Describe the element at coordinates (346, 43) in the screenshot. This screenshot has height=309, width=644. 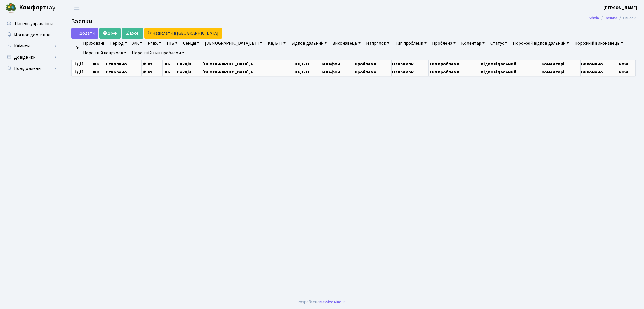
I see `a: Виконавець` at that location.